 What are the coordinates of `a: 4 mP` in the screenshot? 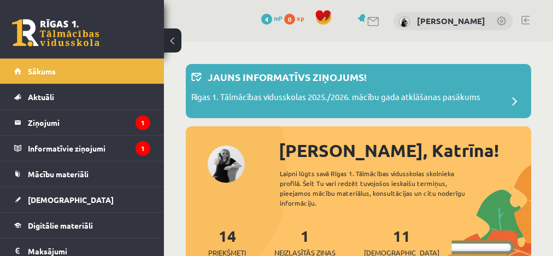 It's located at (272, 18).